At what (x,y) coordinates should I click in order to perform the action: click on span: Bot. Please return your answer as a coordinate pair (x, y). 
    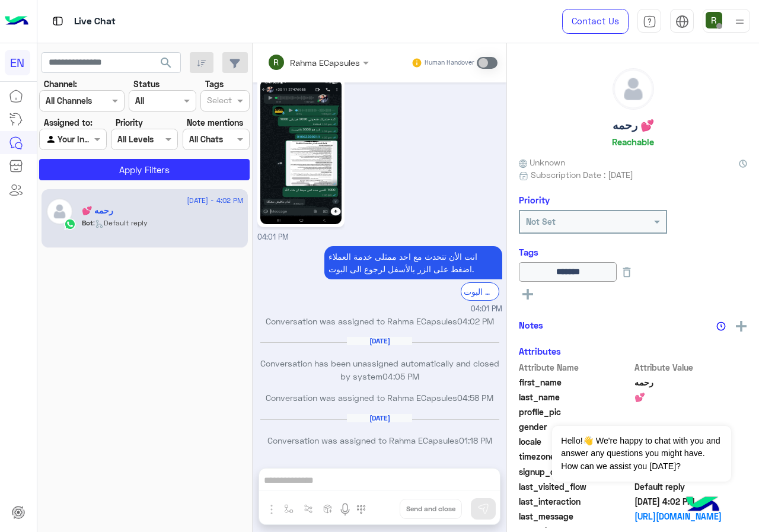
    Looking at the image, I should click on (87, 222).